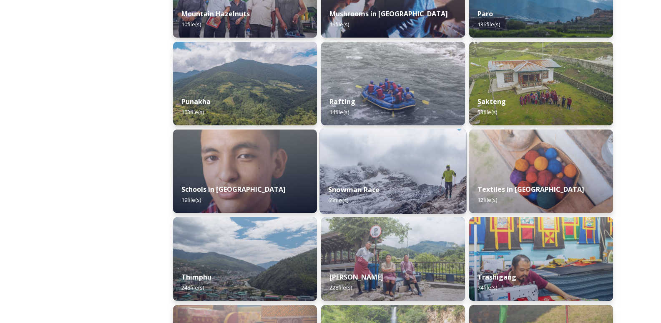 The width and height of the screenshot is (661, 323). I want to click on img: Sakteng%2520070723%2520by%2520Nantawat-5.jpg, so click(541, 83).